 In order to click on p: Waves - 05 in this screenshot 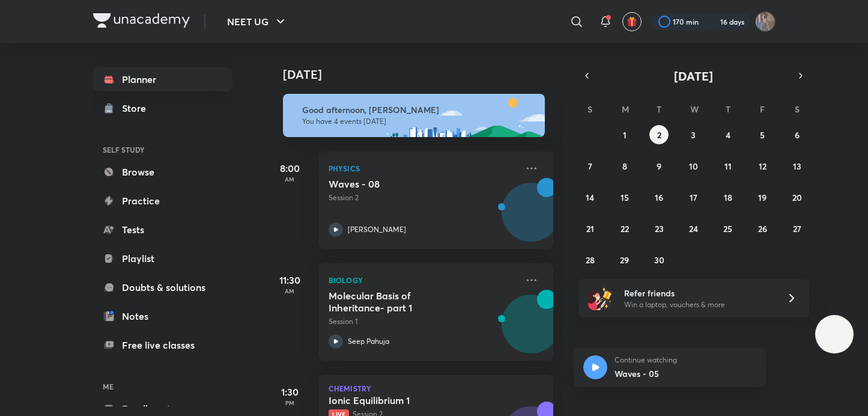, I will do `click(685, 374)`.